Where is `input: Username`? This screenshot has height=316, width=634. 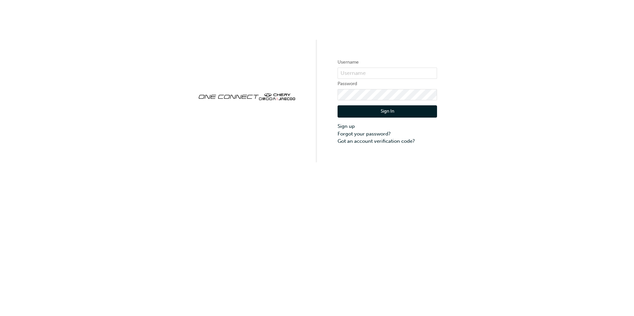 input: Username is located at coordinates (387, 73).